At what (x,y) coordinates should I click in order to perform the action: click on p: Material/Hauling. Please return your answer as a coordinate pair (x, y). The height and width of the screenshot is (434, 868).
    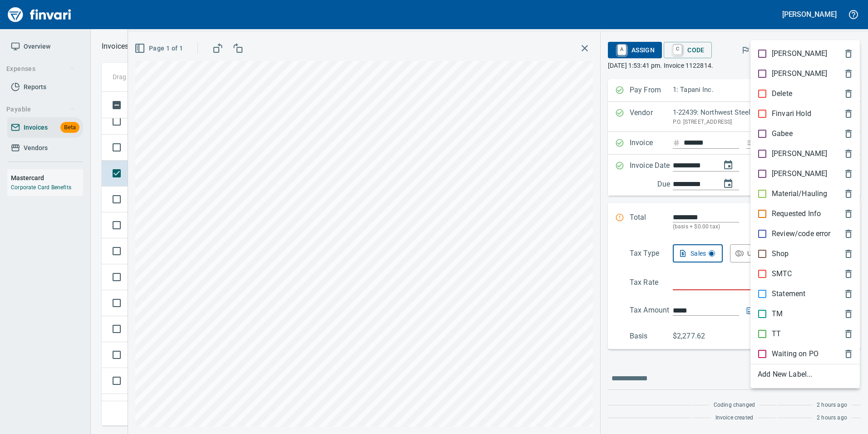
    Looking at the image, I should click on (799, 194).